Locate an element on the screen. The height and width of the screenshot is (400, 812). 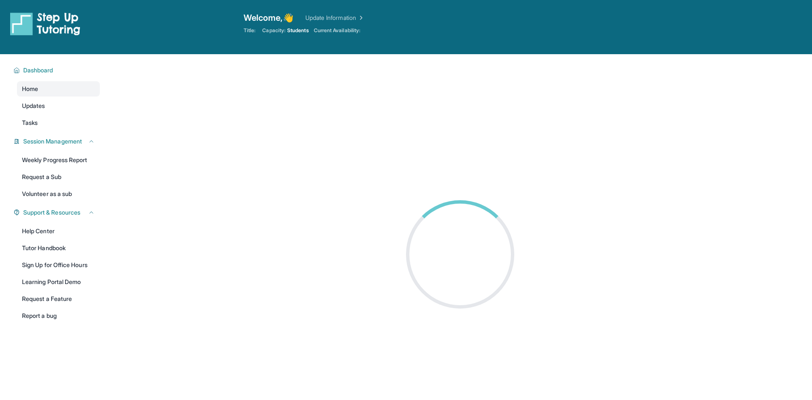
a: Report a bug is located at coordinates (58, 316).